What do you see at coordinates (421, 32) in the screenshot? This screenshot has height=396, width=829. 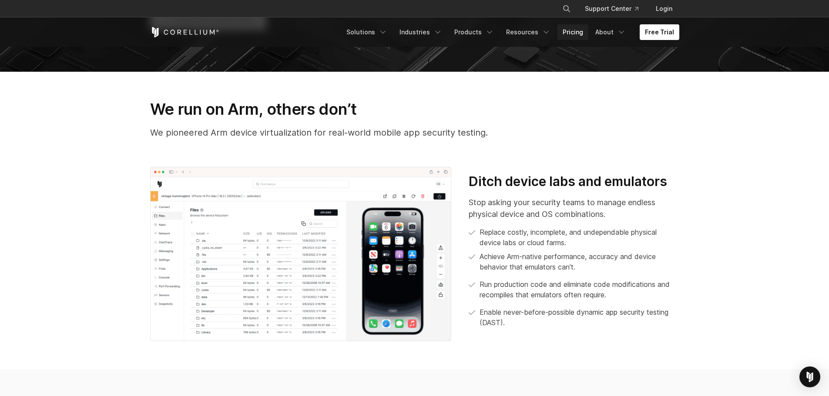 I see `a: Industries` at bounding box center [421, 32].